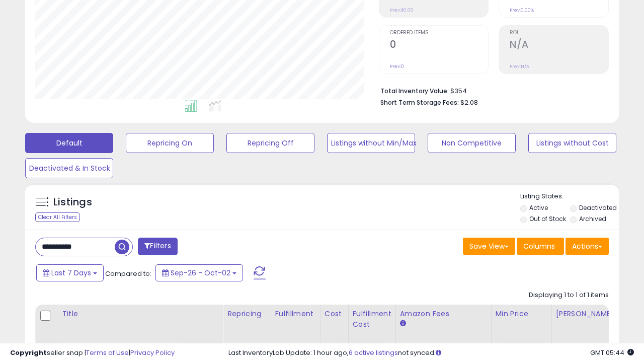  What do you see at coordinates (158, 246) in the screenshot?
I see `button: Filters` at bounding box center [158, 246].